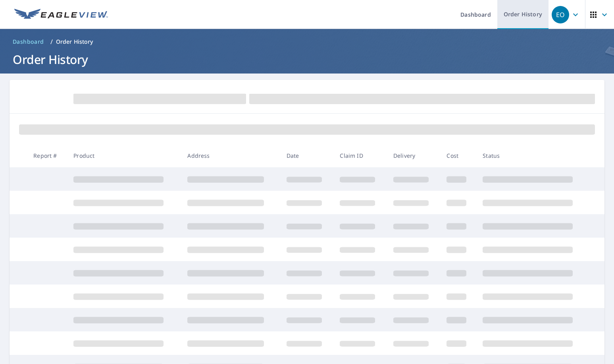  What do you see at coordinates (75, 42) in the screenshot?
I see `p: Order History` at bounding box center [75, 42].